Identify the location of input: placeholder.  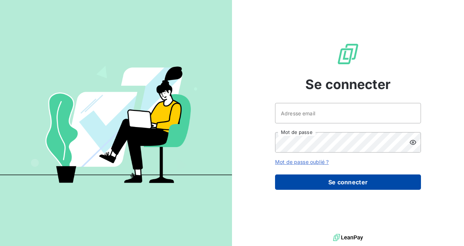
(348, 113).